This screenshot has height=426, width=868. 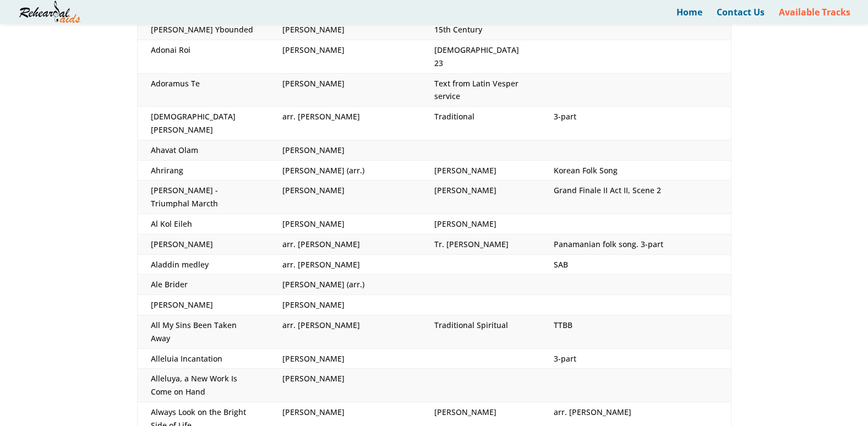 I want to click on td: Adonai Roi, so click(x=204, y=56).